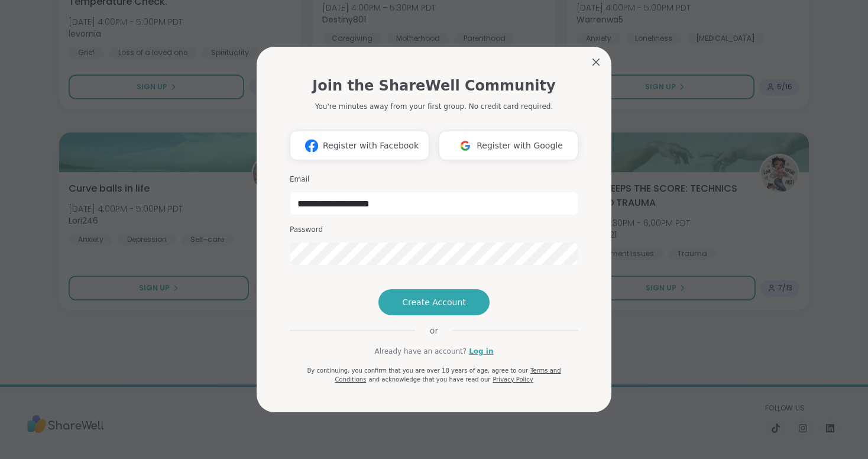 The height and width of the screenshot is (459, 868). I want to click on span: Register with Google, so click(520, 146).